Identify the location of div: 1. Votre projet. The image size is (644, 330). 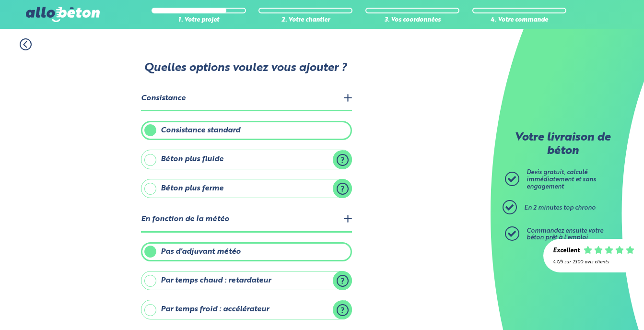
(199, 20).